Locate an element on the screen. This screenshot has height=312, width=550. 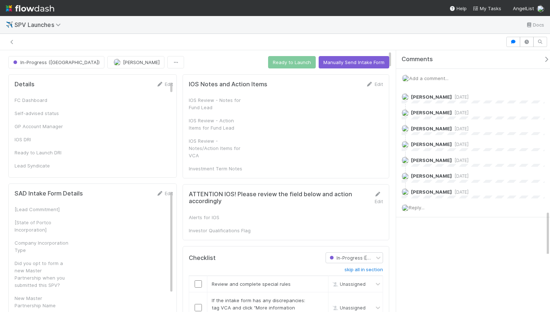
a: Docs is located at coordinates (535, 25).